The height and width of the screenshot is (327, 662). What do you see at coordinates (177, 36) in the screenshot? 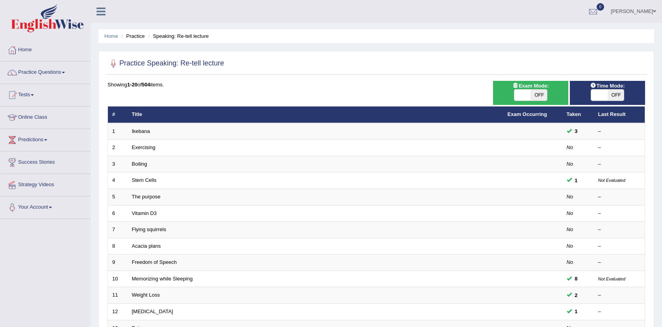
I see `li: Speaking: Re-tell lecture` at bounding box center [177, 36].